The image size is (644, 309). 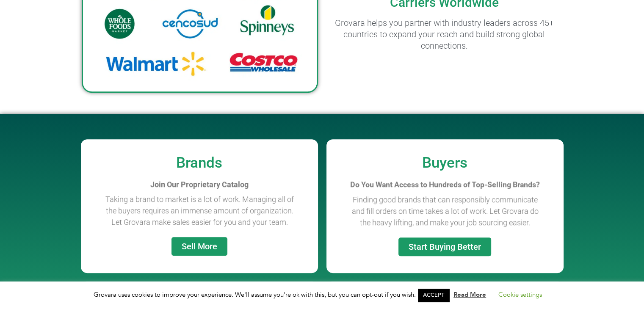 What do you see at coordinates (199, 184) in the screenshot?
I see `b: Join Our Proprietary Catalog` at bounding box center [199, 184].